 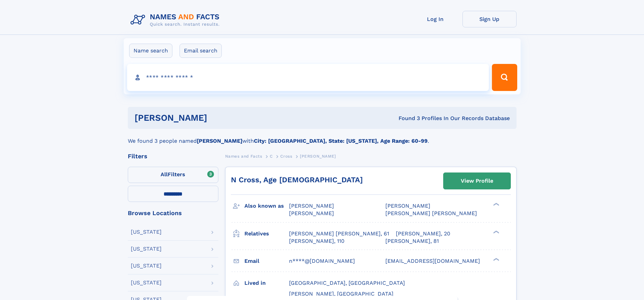 I want to click on div: Found 3 Profiles In Our Records Database, so click(x=406, y=118).